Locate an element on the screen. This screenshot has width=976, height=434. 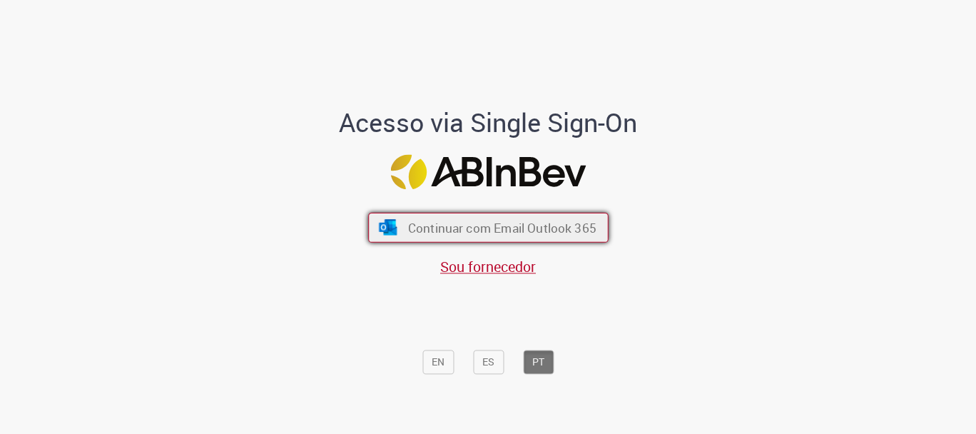
span: Continuar com Email Outlook 365 is located at coordinates (502, 227).